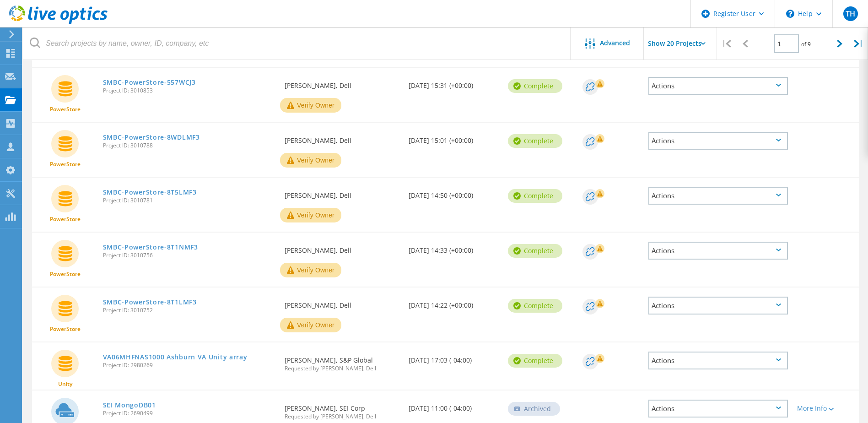 Image resolution: width=868 pixels, height=423 pixels. What do you see at coordinates (65, 384) in the screenshot?
I see `span: Unity` at bounding box center [65, 384].